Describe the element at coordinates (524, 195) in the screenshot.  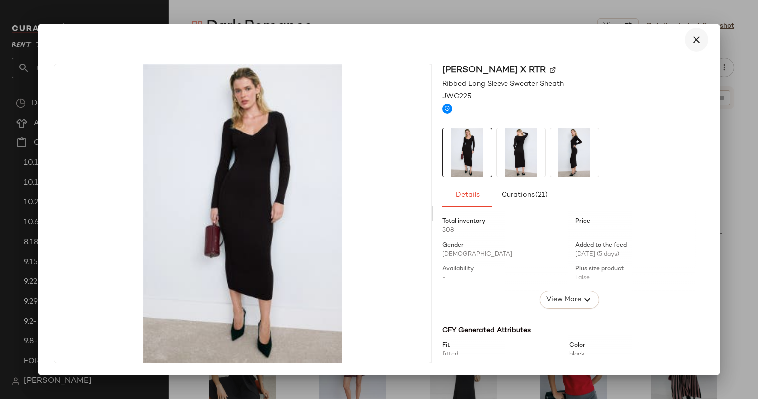
I see `span: Curations` at that location.